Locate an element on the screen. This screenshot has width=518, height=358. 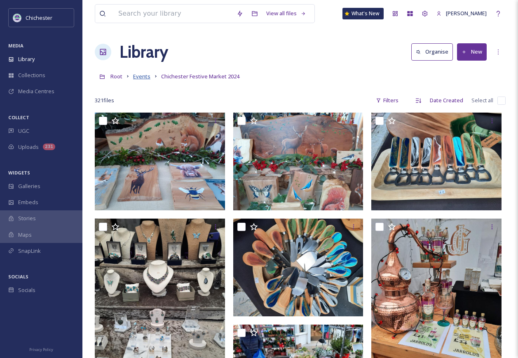
span: Embeds is located at coordinates (28, 202).